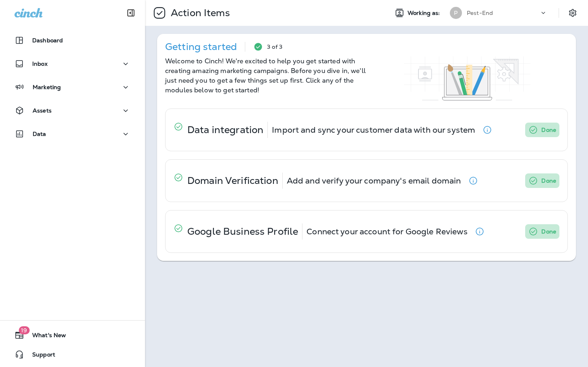  I want to click on button: Inbox, so click(73, 64).